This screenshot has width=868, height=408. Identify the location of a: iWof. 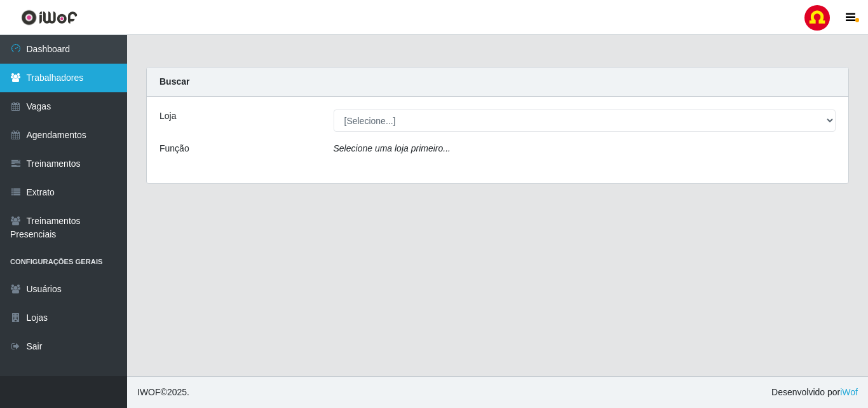
(849, 392).